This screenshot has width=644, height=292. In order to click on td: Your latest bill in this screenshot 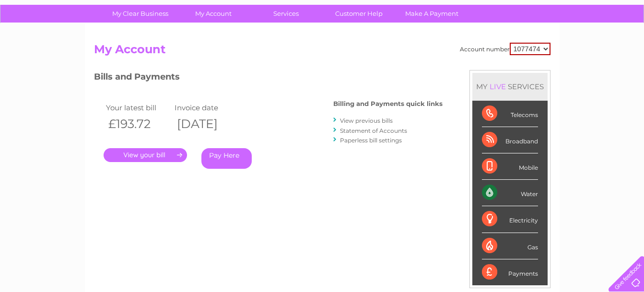, I will do `click(138, 107)`.